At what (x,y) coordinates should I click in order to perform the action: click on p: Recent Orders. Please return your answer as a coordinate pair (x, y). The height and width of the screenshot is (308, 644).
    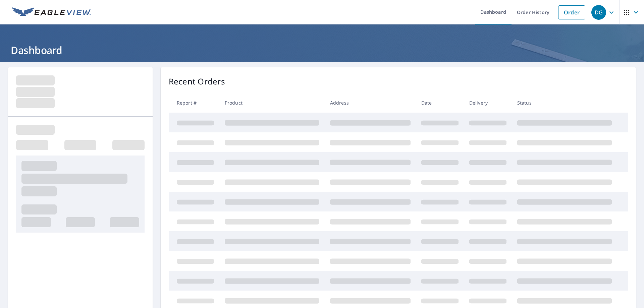
    Looking at the image, I should click on (197, 81).